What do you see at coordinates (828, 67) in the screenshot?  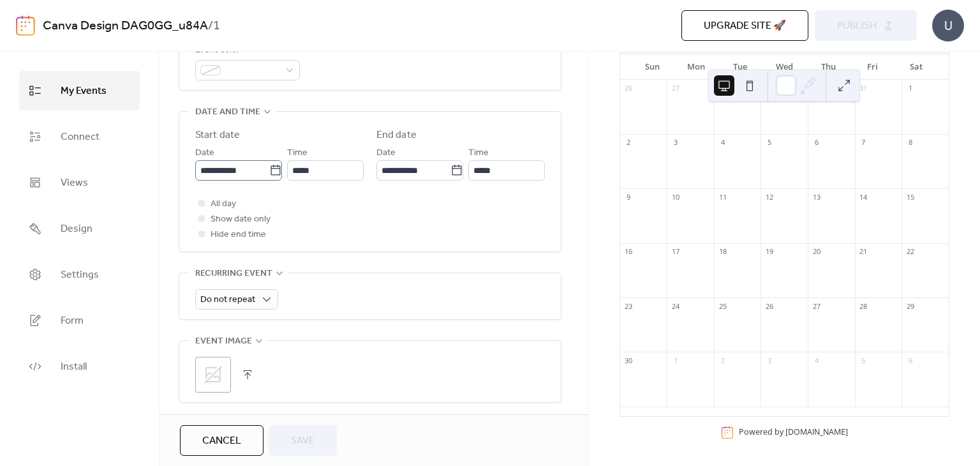 I see `div: Thu` at bounding box center [828, 67].